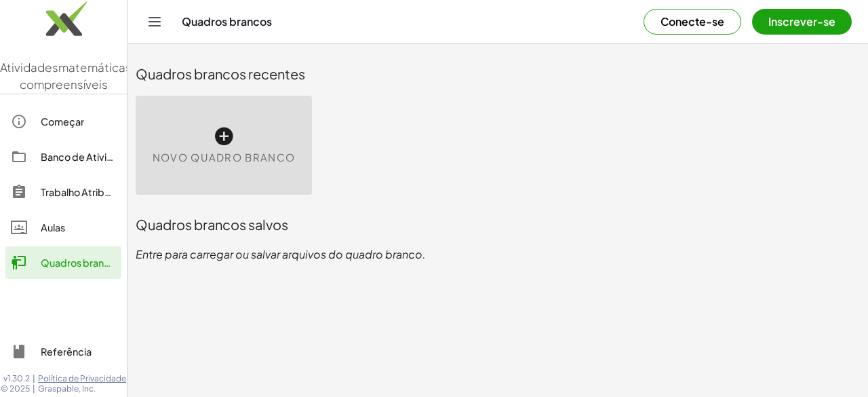 The width and height of the screenshot is (868, 397). Describe the element at coordinates (82, 378) in the screenshot. I see `font: Política de Privacidade` at that location.